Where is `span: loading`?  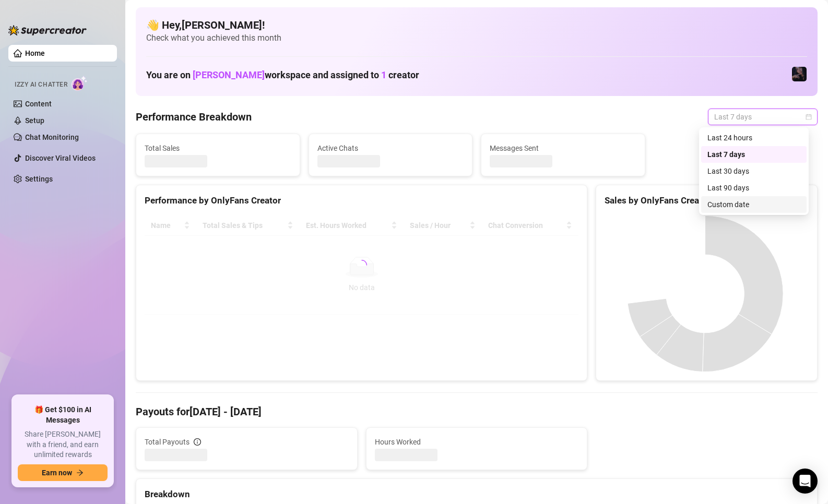 span: loading is located at coordinates (362, 265).